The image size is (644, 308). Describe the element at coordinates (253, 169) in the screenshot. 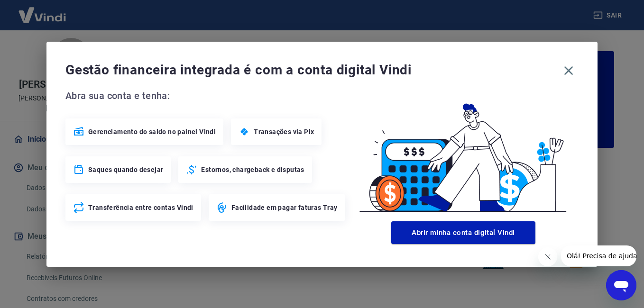

I see `span: Estornos, chargeback e disputas` at that location.